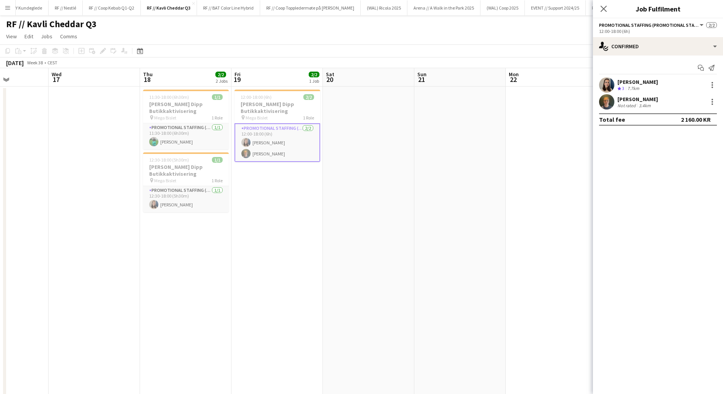 The image size is (723, 394). I want to click on span: Week 38, so click(35, 62).